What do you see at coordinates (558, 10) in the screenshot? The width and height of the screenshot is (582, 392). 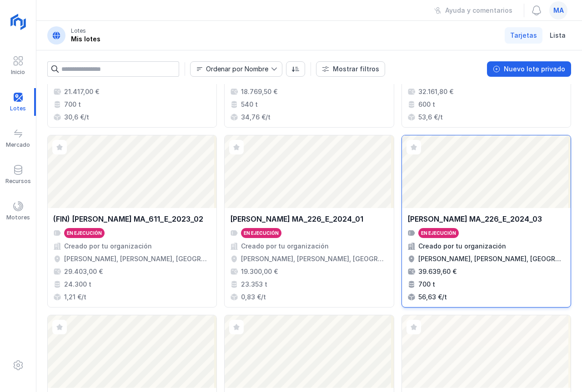 I see `span: ma` at bounding box center [558, 10].